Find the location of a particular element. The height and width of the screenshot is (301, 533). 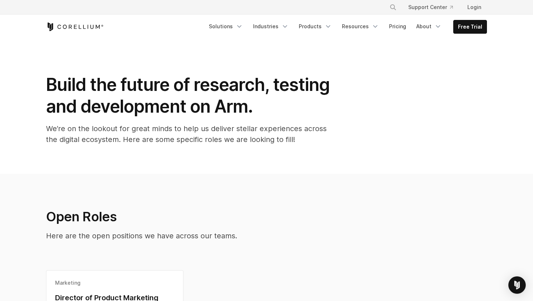

a: Pricing is located at coordinates (397, 26).